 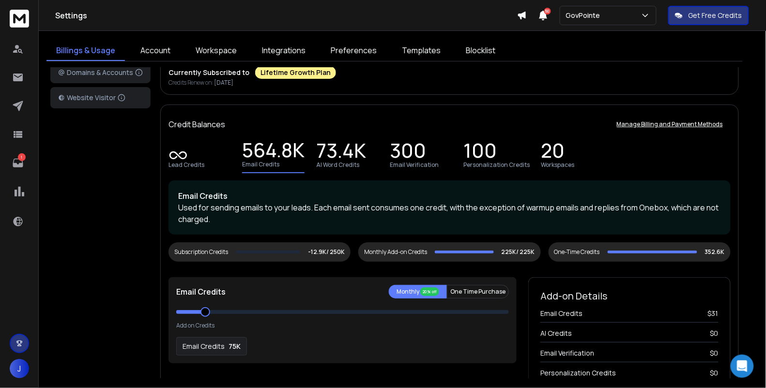 I want to click on div: Lifetime Growth Plan, so click(x=295, y=73).